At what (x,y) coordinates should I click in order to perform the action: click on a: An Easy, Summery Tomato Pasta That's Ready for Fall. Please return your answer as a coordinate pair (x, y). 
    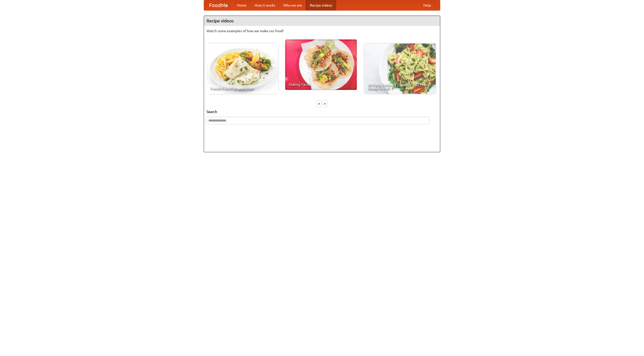
    Looking at the image, I should click on (400, 69).